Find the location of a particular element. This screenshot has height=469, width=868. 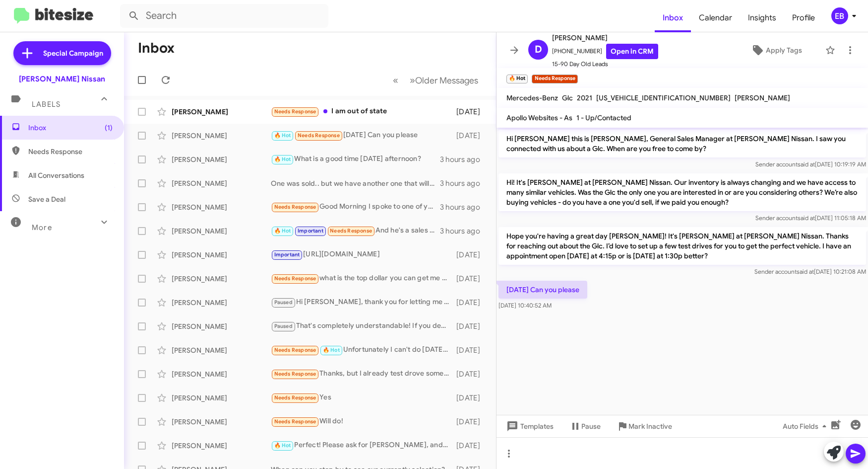

span: Save a Deal is located at coordinates (47, 199).